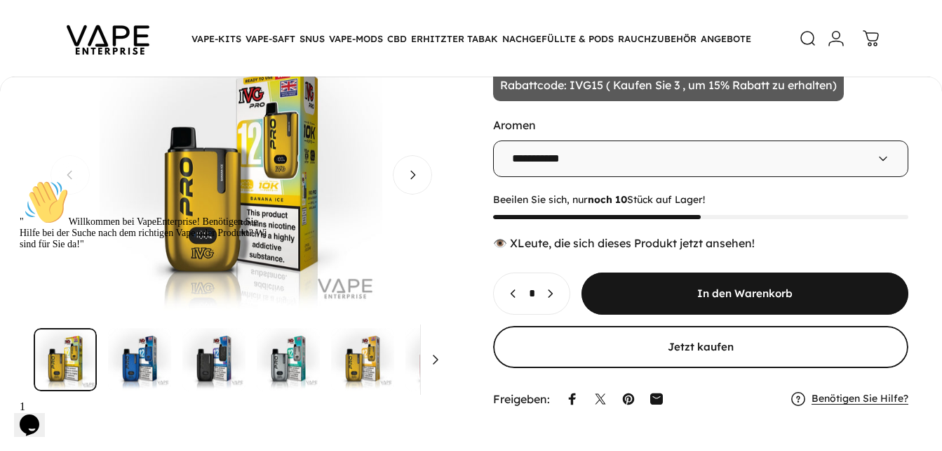 The height and width of the screenshot is (451, 942). Describe the element at coordinates (413, 175) in the screenshot. I see `button: Nächster` at that location.